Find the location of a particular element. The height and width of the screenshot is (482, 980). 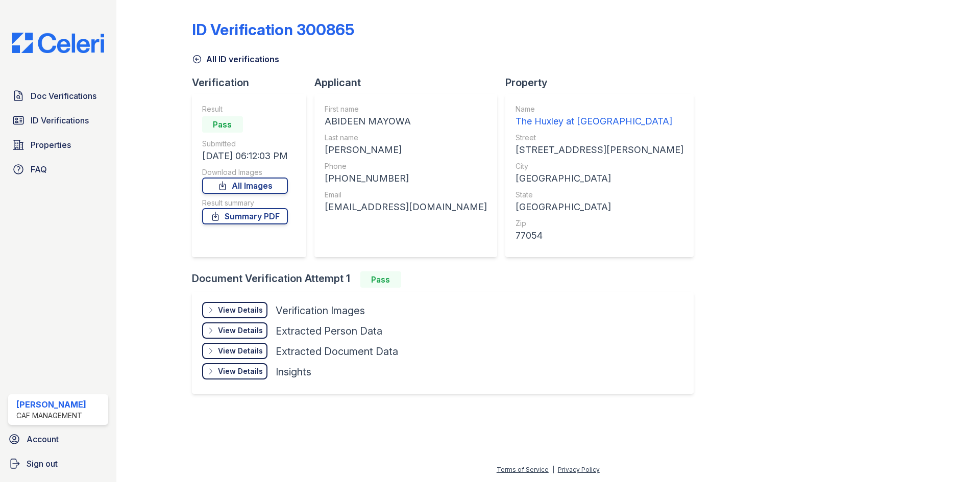

div: Submitted is located at coordinates (245, 144).